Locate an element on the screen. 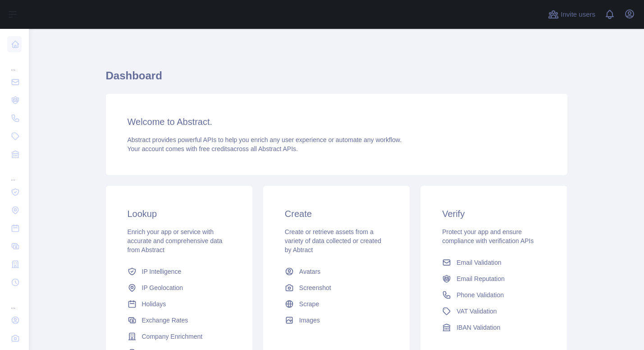  span: Create or retrieve assets from a variety of data collected or created by Abtract is located at coordinates (333, 241).